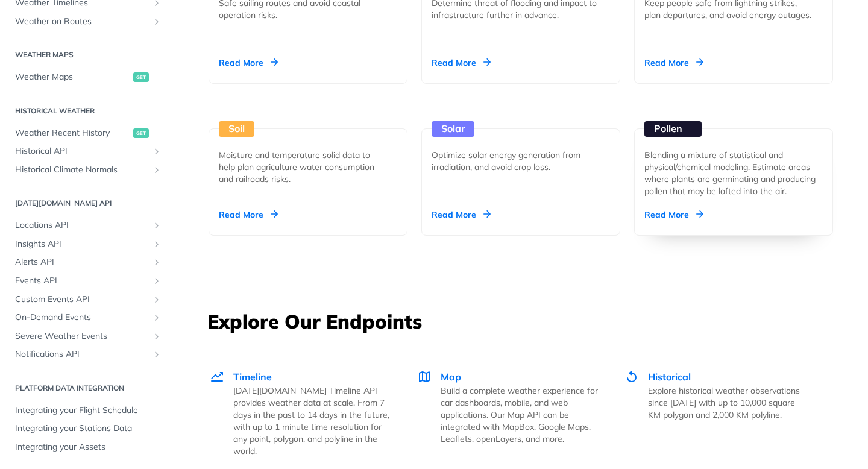 The width and height of the screenshot is (868, 469). Describe the element at coordinates (87, 225) in the screenshot. I see `a: Locations APIShow subpages for Locations API` at that location.